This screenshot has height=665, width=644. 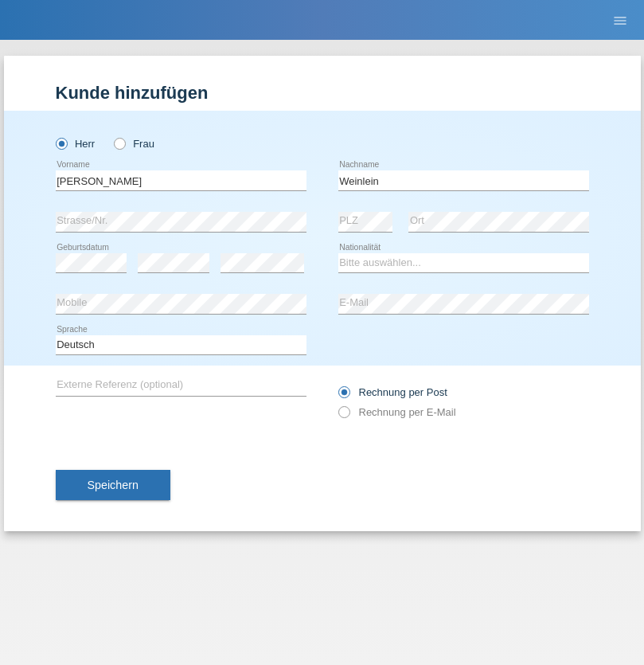 I want to click on i: menu, so click(x=620, y=20).